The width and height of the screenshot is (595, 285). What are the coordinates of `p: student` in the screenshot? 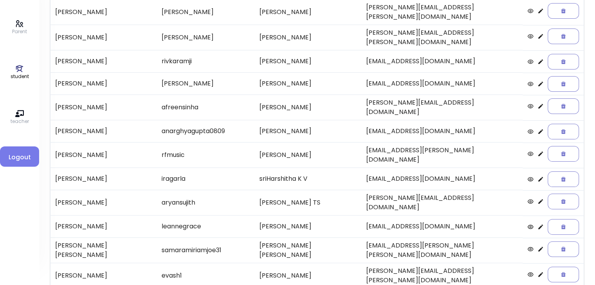 It's located at (20, 77).